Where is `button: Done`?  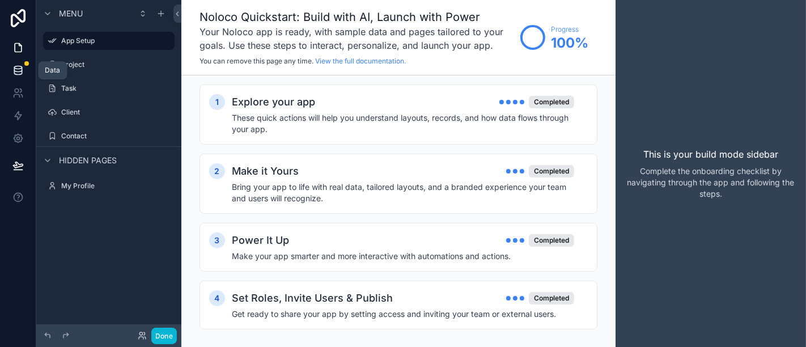 button: Done is located at coordinates (164, 336).